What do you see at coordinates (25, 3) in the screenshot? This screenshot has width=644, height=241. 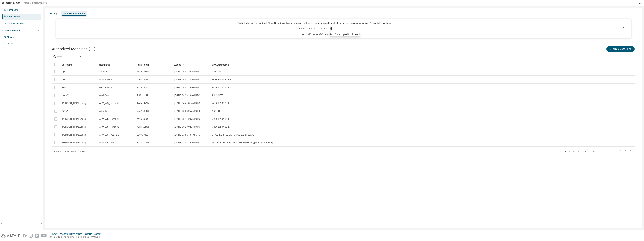 I see `img: Altair One` at bounding box center [25, 3].